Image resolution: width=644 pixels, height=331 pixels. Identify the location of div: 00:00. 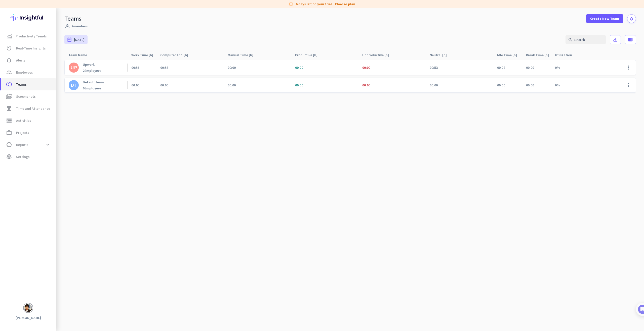
(530, 85).